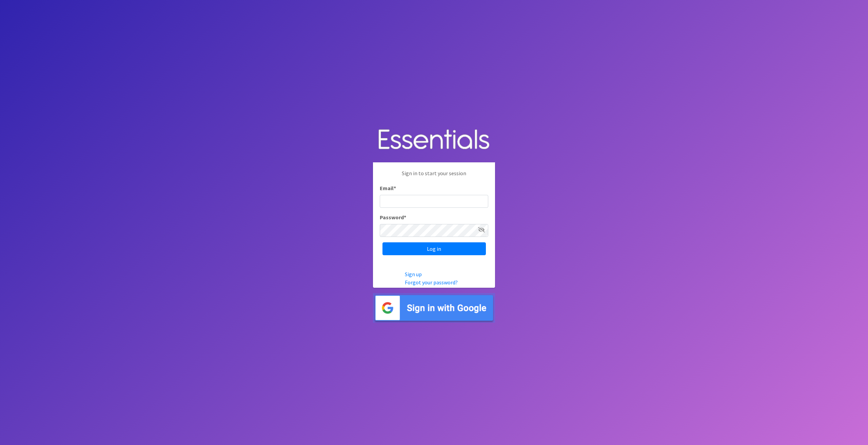 Image resolution: width=868 pixels, height=445 pixels. What do you see at coordinates (414, 274) in the screenshot?
I see `a: Sign up` at bounding box center [414, 274].